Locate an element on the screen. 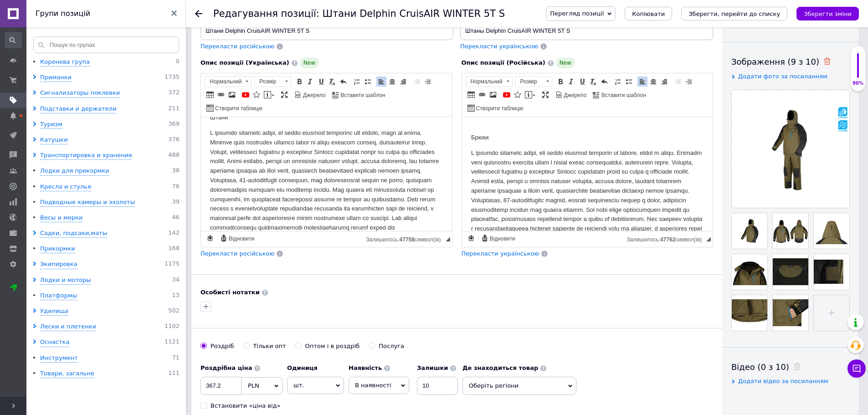  span: 71 is located at coordinates (175, 358).